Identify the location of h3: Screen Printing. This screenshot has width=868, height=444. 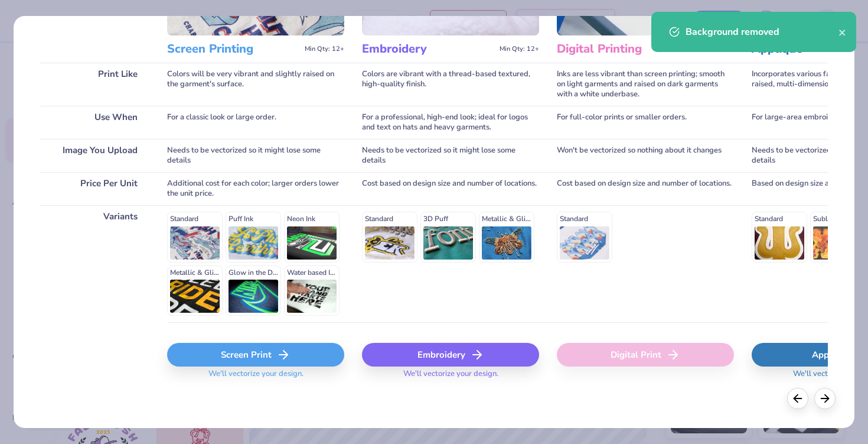
(233, 49).